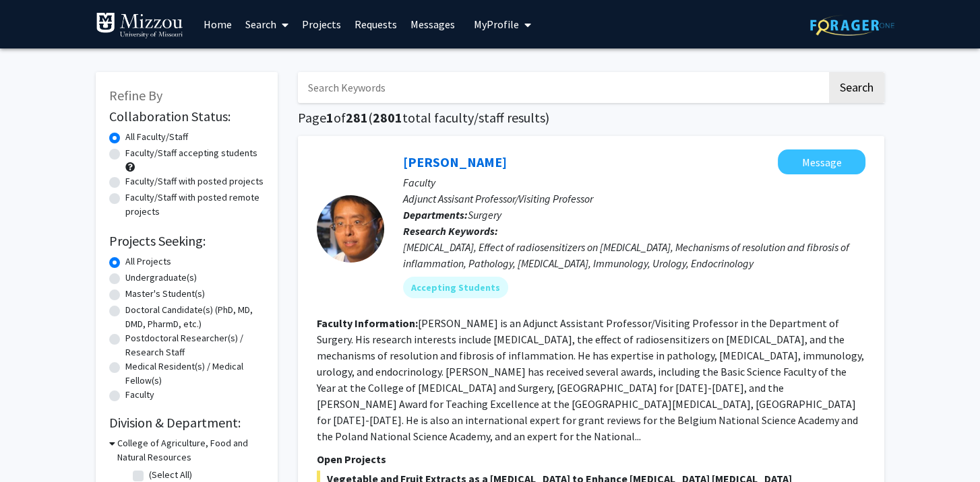  I want to click on label: Faculty/Staff with posted projects, so click(194, 181).